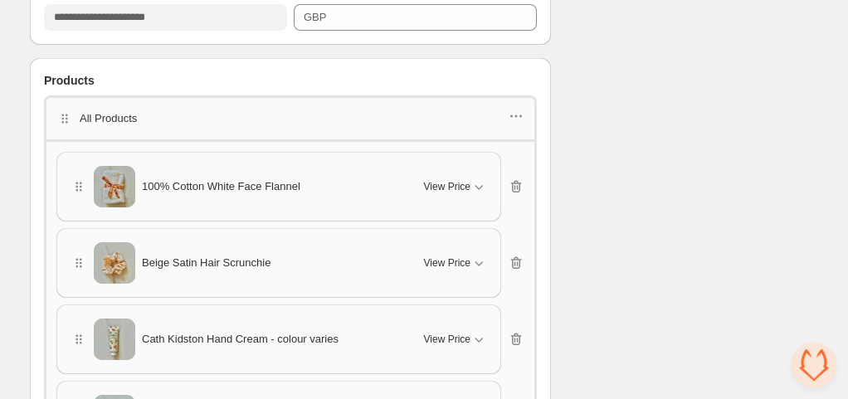  What do you see at coordinates (69, 80) in the screenshot?
I see `span: Products` at bounding box center [69, 80].